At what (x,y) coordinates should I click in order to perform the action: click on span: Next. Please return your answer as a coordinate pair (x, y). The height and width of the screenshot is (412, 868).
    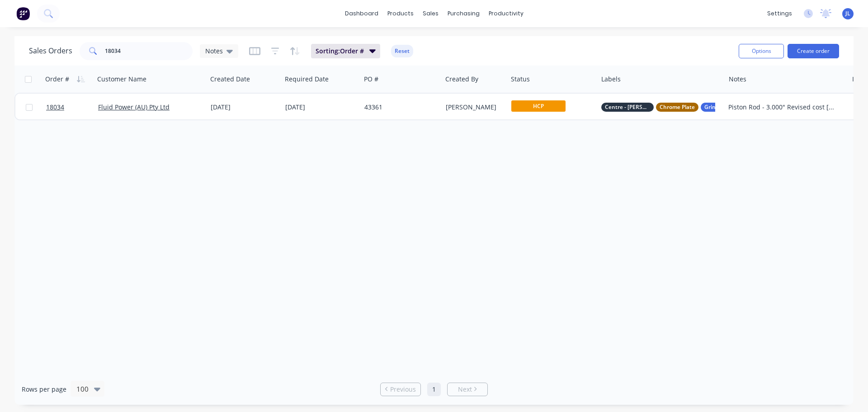
    Looking at the image, I should click on (465, 389).